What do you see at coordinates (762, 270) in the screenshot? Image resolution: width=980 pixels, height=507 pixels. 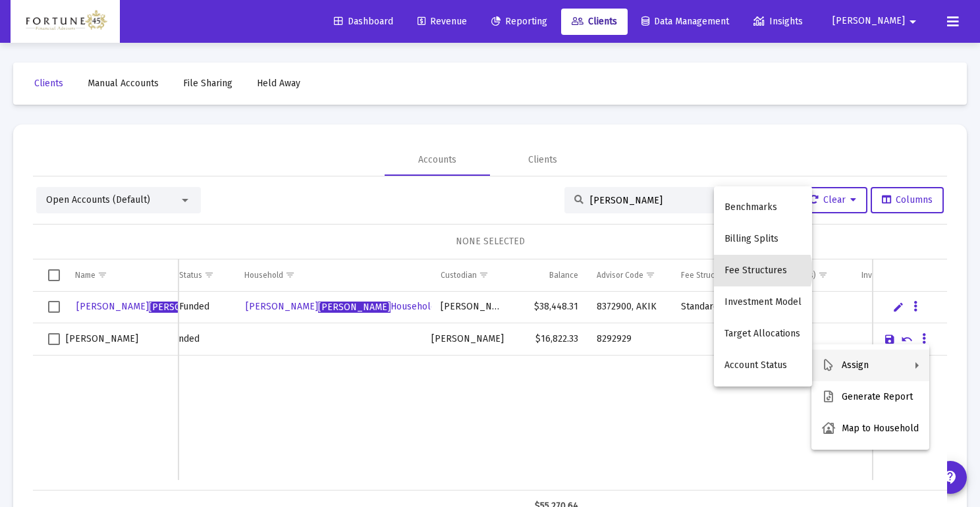 I see `button: Fee Structures` at bounding box center [762, 270].